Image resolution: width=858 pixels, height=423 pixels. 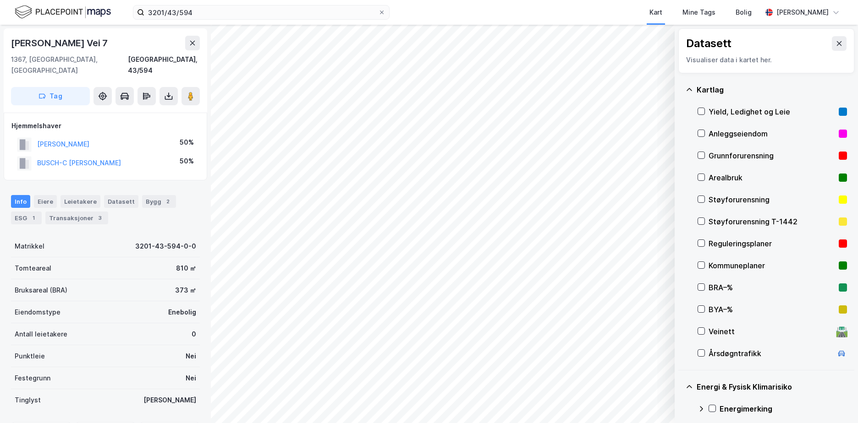 I want to click on div: Yield, Ledighet og Leie, so click(x=772, y=112).